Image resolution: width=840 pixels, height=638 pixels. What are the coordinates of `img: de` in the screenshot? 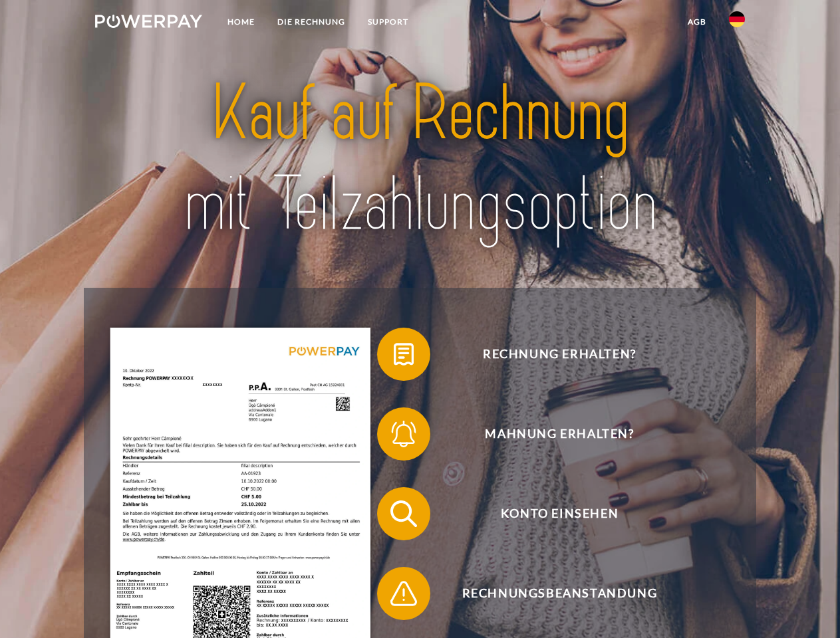 It's located at (737, 19).